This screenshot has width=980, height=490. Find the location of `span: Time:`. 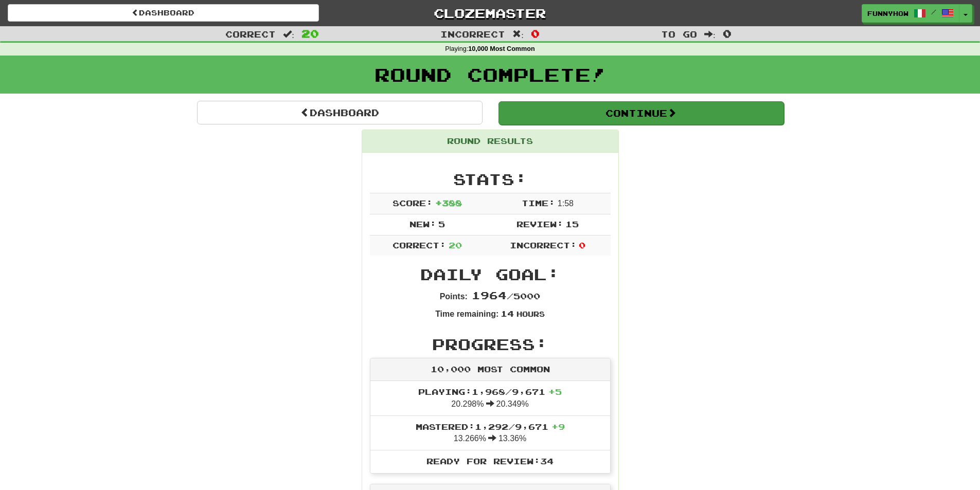

span: Time: is located at coordinates (538, 203).